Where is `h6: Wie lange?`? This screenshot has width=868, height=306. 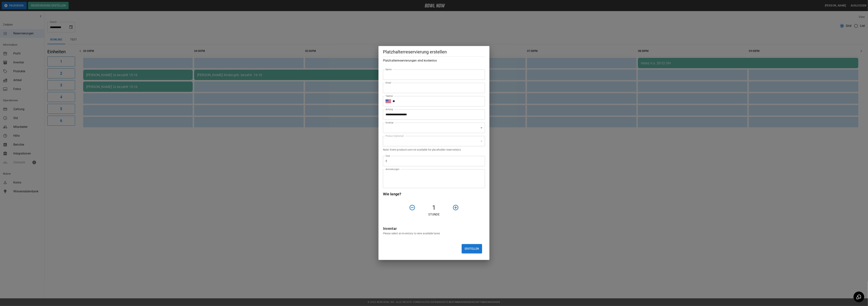
h6: Wie lange? is located at coordinates (434, 194).